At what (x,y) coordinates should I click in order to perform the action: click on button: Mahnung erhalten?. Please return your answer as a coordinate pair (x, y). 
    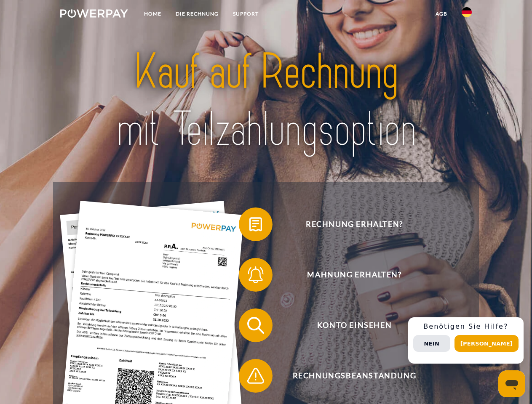
    Looking at the image, I should click on (348, 274).